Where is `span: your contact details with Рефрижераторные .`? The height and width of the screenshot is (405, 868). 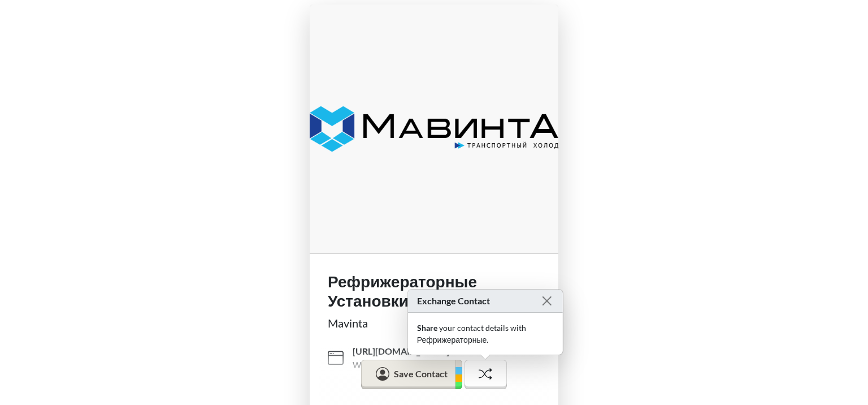 span: your contact details with Рефрижераторные . is located at coordinates (471, 334).